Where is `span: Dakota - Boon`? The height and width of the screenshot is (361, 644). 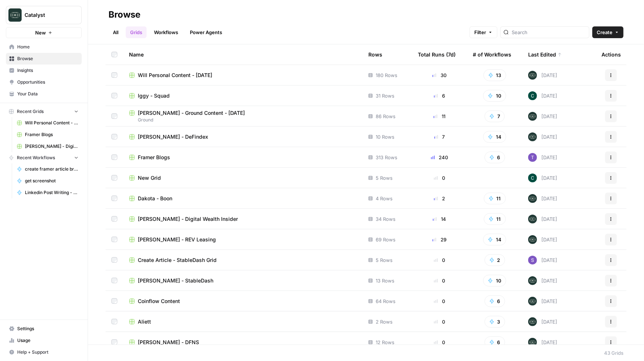 span: Dakota - Boon is located at coordinates (155, 198).